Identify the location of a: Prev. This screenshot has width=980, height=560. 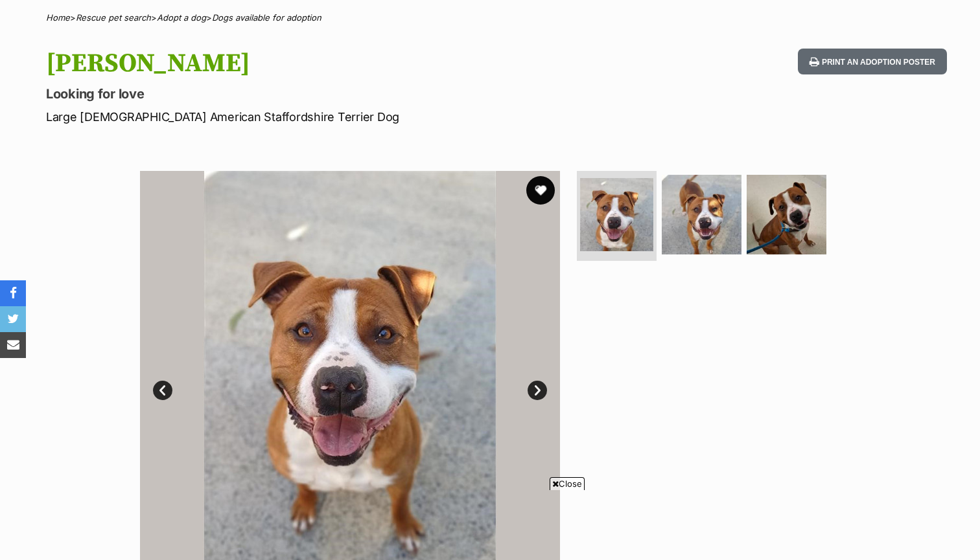
(163, 391).